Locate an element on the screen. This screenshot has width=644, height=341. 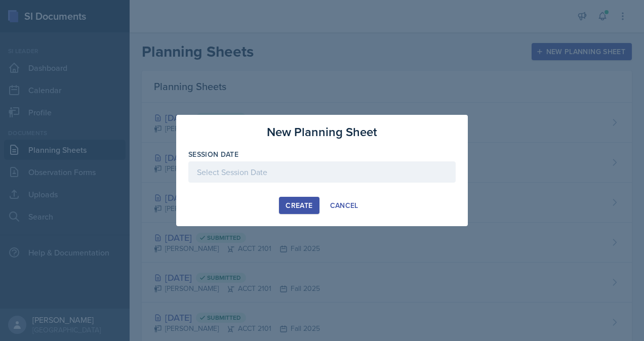
div: Cancel is located at coordinates (344, 206).